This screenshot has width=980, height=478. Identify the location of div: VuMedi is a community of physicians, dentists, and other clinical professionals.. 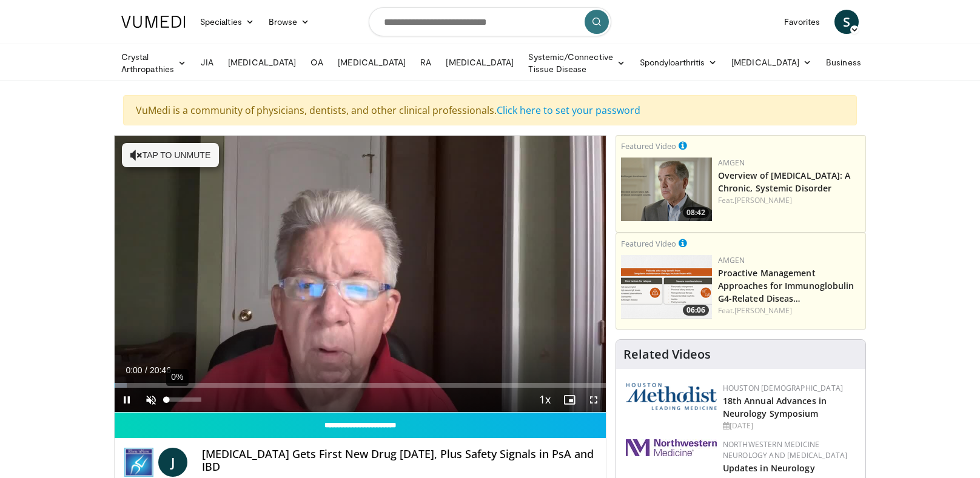
(490, 110).